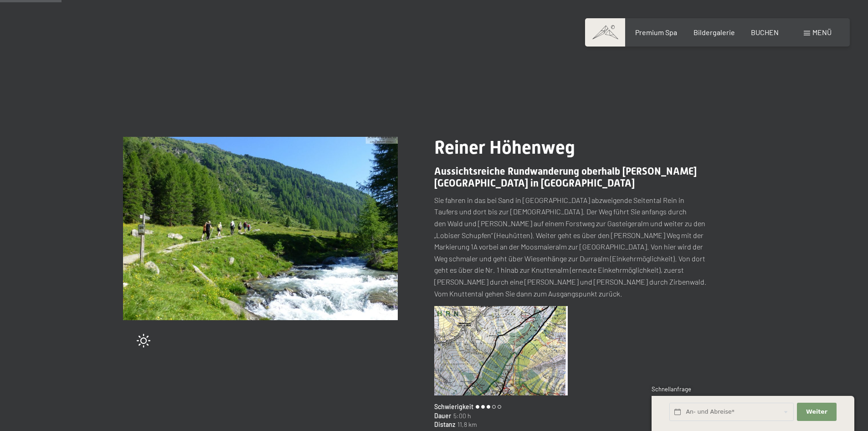 Image resolution: width=868 pixels, height=431 pixels. What do you see at coordinates (657, 32) in the screenshot?
I see `a: Premium Spa` at bounding box center [657, 32].